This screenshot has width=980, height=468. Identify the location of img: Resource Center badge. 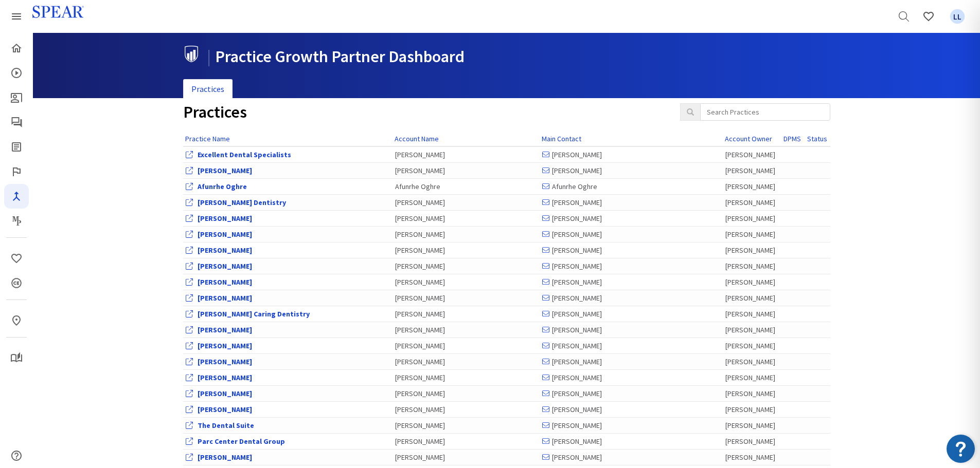
(961, 449).